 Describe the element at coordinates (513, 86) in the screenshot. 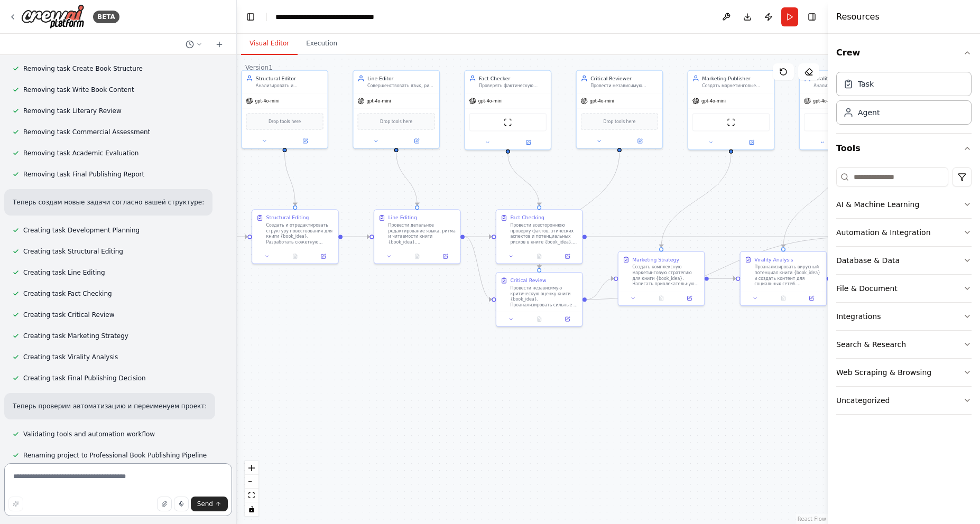

I see `div: Проверять фактическую точность, этические аспекты и потенциальные риски содержания книги {book_id...` at that location.